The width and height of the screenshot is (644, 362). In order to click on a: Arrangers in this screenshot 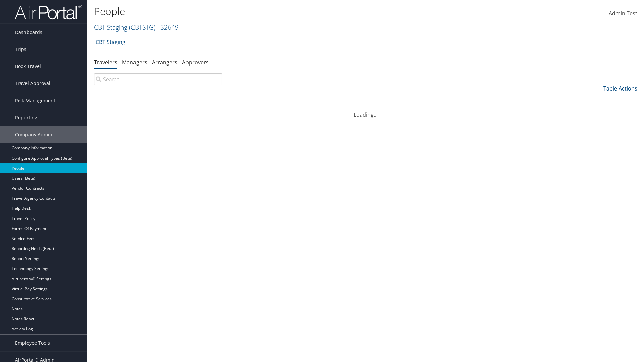, I will do `click(165, 62)`.